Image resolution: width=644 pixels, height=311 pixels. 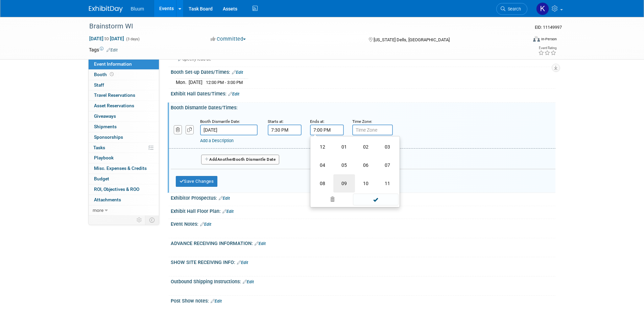 What do you see at coordinates (388, 183) in the screenshot?
I see `td: 11` at bounding box center [388, 183].